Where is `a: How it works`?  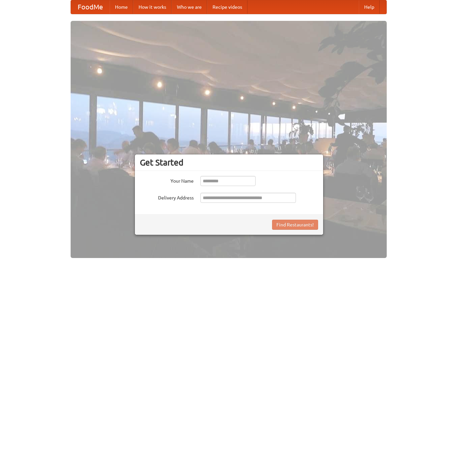
a: How it works is located at coordinates (152, 7).